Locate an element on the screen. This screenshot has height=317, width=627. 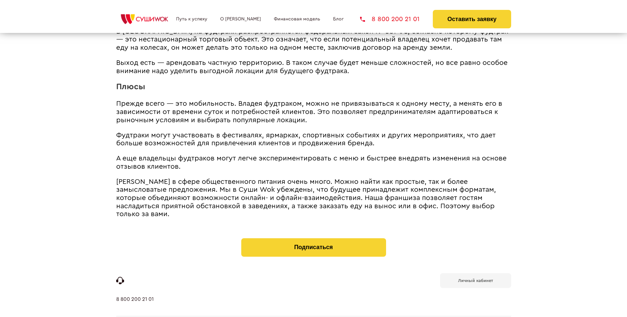
span: Плюсы is located at coordinates (131, 87).